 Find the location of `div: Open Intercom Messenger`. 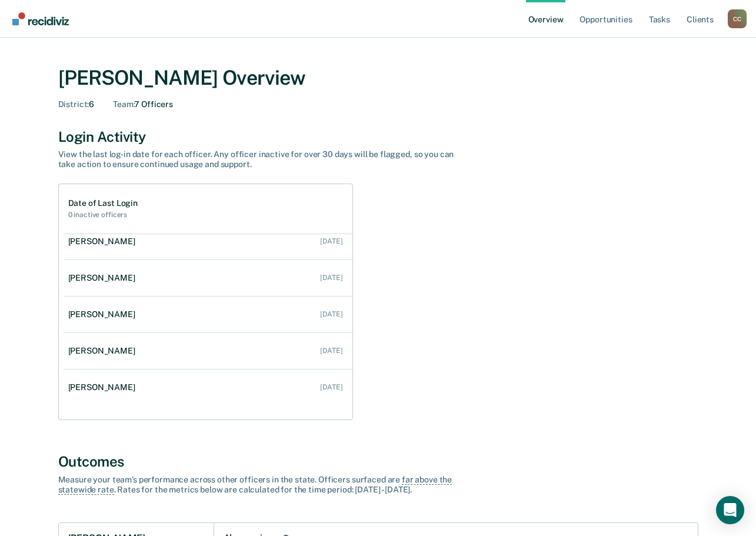

div: Open Intercom Messenger is located at coordinates (730, 510).